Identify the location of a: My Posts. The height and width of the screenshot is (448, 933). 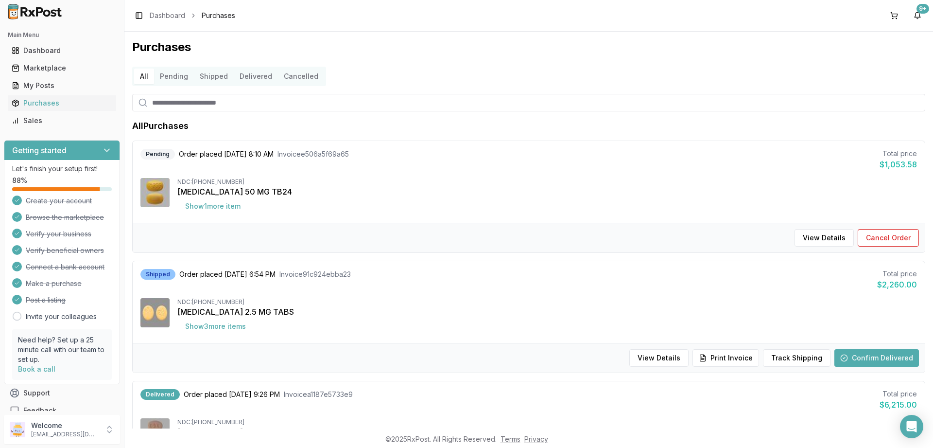
(62, 86).